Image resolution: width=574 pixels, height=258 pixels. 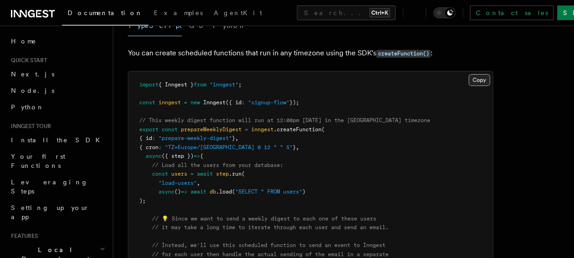 I want to click on button: Search...Ctrl+K, so click(x=346, y=13).